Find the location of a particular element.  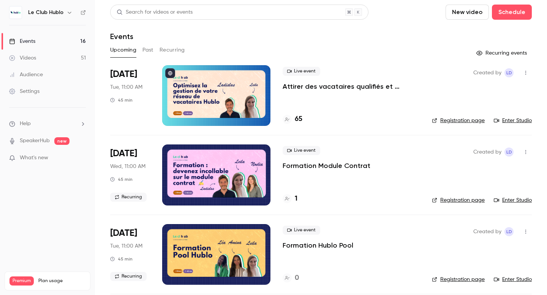

span: What's new is located at coordinates (34, 158).